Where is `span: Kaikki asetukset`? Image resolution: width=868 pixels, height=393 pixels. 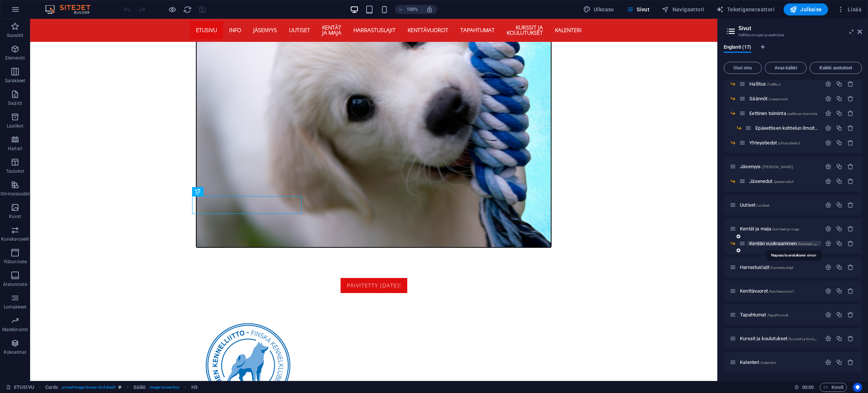 span: Kaikki asetukset is located at coordinates (836, 68).